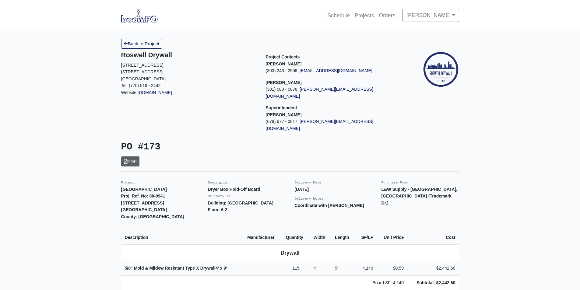 The width and height of the screenshot is (580, 290). I want to click on small: Delivery To, so click(219, 196).